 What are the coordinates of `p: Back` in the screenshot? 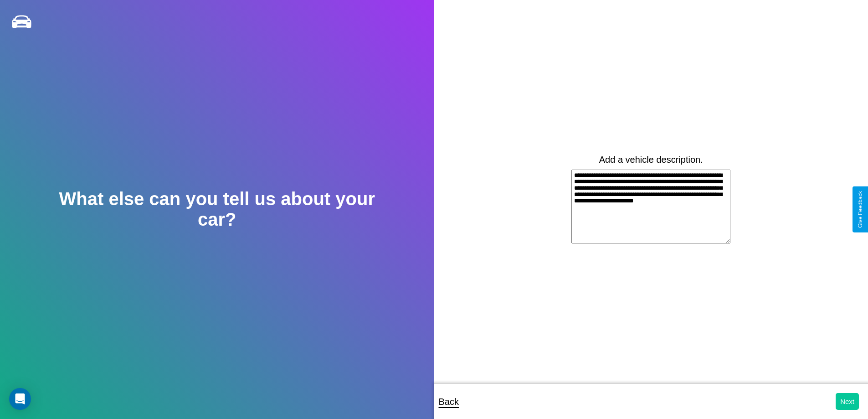 It's located at (449, 402).